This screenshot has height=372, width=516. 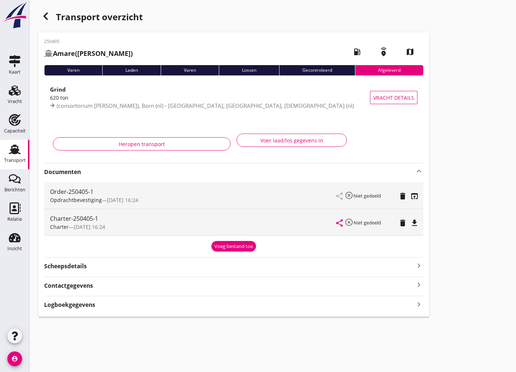 What do you see at coordinates (415, 196) in the screenshot?
I see `i: open_in_browser` at bounding box center [415, 196].